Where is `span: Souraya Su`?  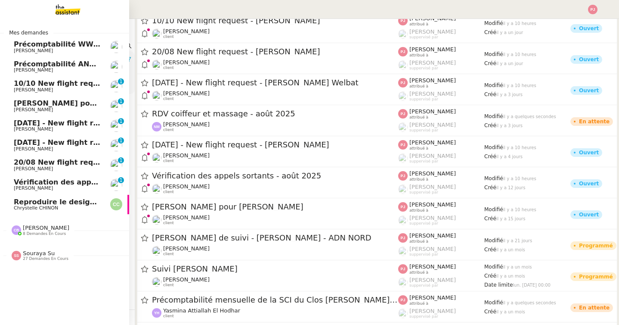
span: Souraya Su is located at coordinates (39, 253).